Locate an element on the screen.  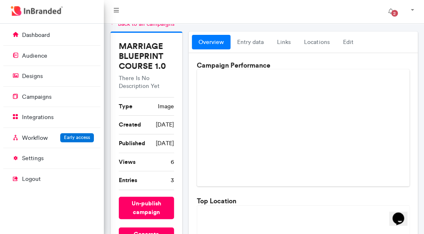
h5: MARRIAGE BLUEPRINT COURSE 1.0 is located at coordinates (147, 56).